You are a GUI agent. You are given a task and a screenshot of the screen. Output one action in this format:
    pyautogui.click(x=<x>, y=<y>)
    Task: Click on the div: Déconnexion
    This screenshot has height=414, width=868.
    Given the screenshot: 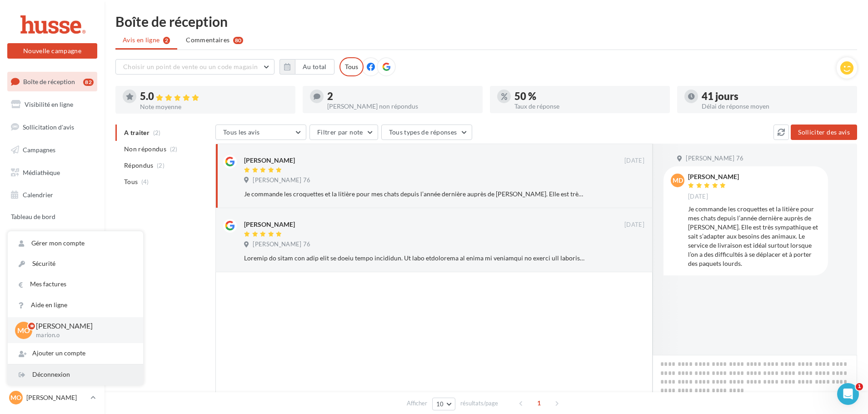 What is the action you would take?
    pyautogui.click(x=76, y=375)
    